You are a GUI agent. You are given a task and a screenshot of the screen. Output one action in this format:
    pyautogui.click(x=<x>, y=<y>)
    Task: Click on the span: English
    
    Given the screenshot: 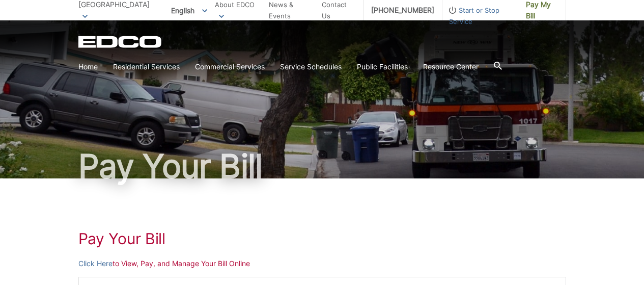 What is the action you would take?
    pyautogui.click(x=189, y=10)
    